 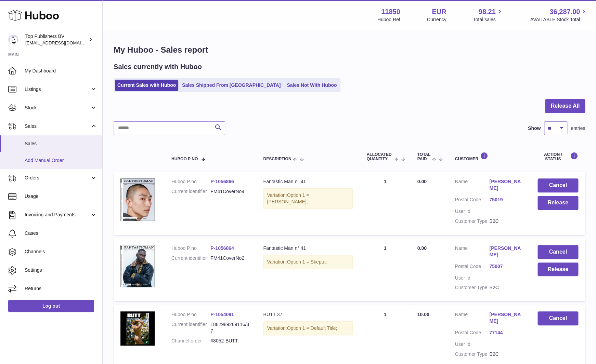 I want to click on span: Add Manual Order, so click(x=61, y=160).